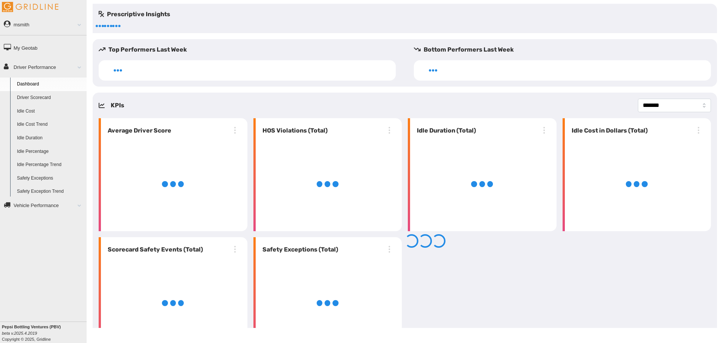 This screenshot has width=723, height=343. I want to click on h6: Scorecard Safety Events (Total), so click(154, 250).